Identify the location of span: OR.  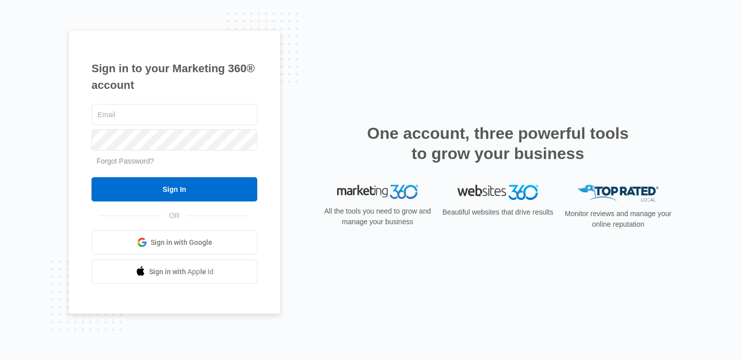
(174, 216).